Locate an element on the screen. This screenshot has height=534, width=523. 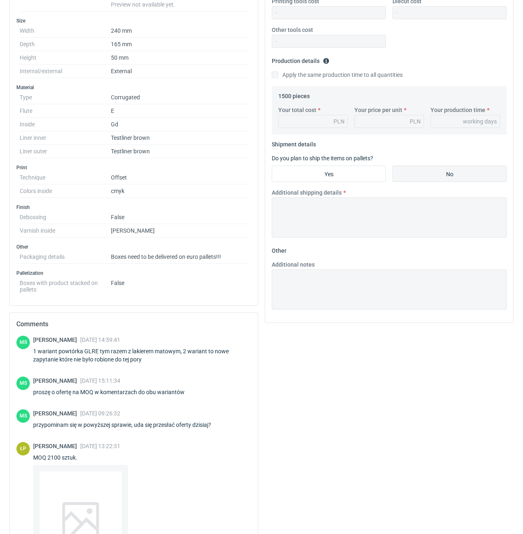
h3: Other is located at coordinates (134, 247).